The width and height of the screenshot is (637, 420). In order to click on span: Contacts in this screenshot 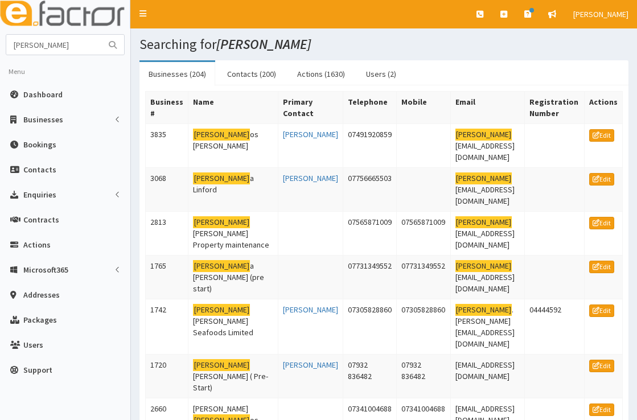, I will do `click(40, 170)`.